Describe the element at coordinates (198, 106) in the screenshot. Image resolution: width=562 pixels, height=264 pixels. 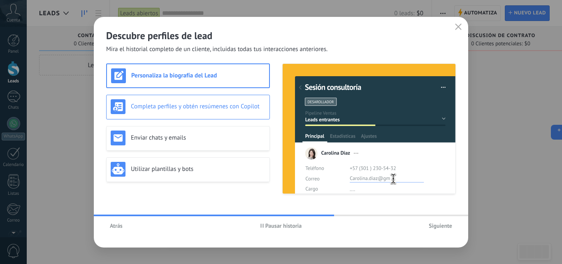
I see `h3: Completa perfiles y obtén resúmenes con Copilot` at that location.